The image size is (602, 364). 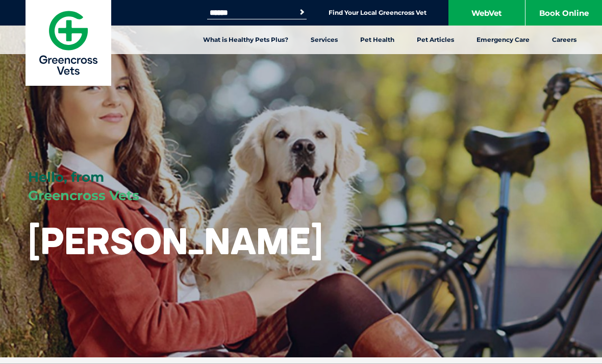 I want to click on button: Search, so click(x=302, y=13).